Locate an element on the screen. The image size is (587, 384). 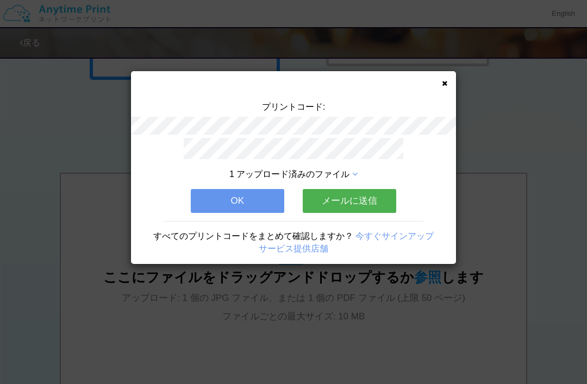
span: プリントコード: is located at coordinates (293, 106).